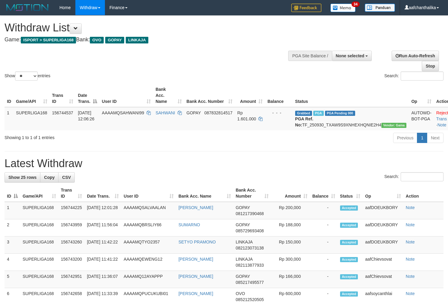  I want to click on td: 5, so click(12, 279).